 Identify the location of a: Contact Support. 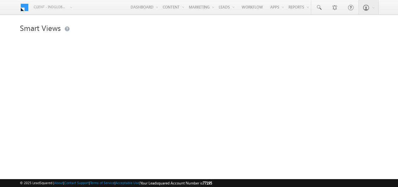
(76, 182).